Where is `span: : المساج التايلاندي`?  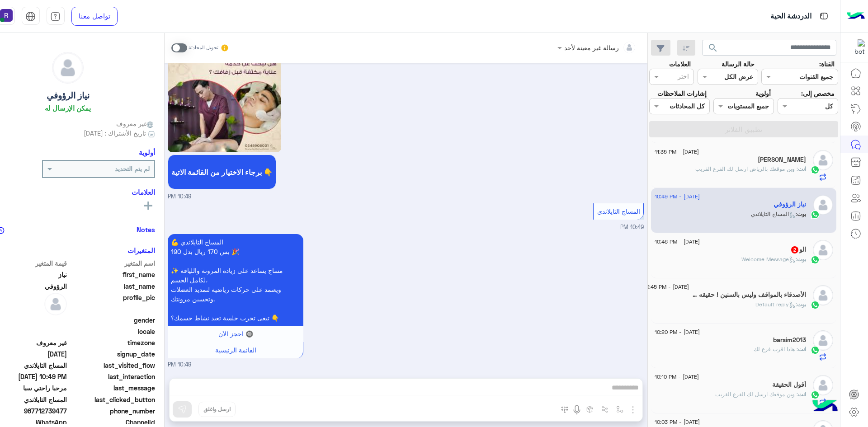
span: : المساج التايلاندي is located at coordinates (774, 214).